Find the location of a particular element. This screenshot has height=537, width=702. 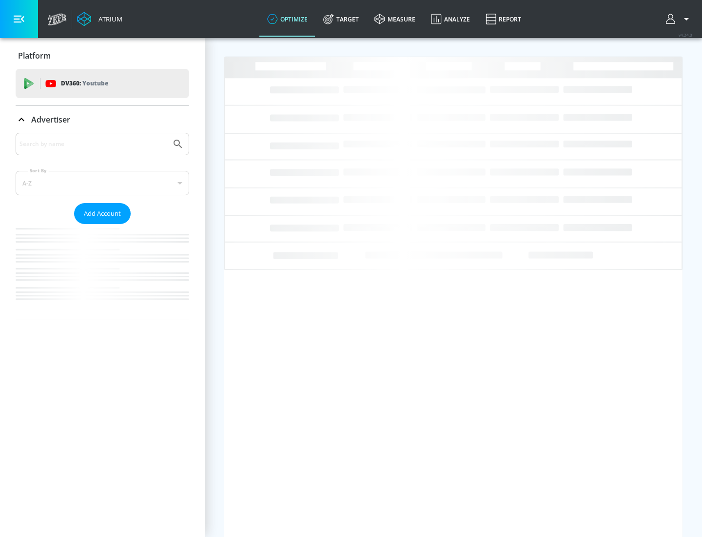

input: Search by name is located at coordinates (93, 144).